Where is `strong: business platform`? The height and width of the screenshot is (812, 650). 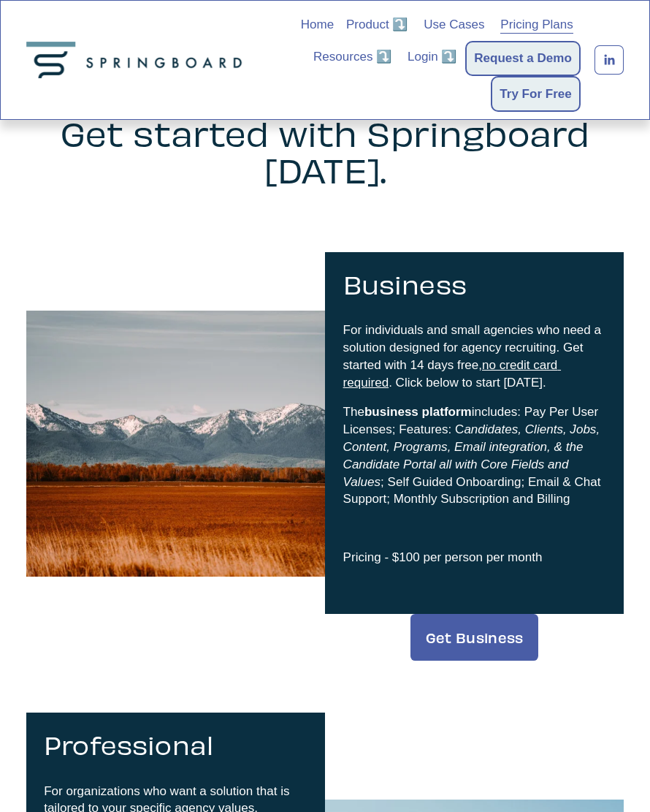 strong: business platform is located at coordinates (418, 412).